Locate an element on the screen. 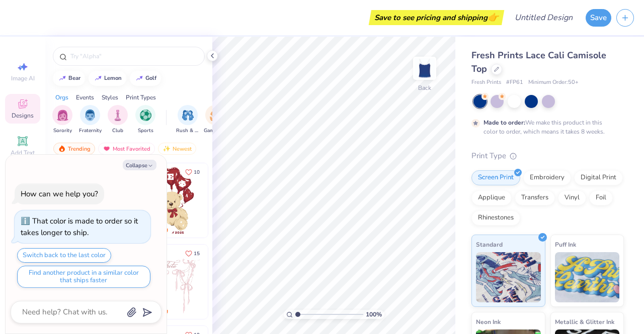 This screenshot has height=334, width=644. span: Club is located at coordinates (118, 131).